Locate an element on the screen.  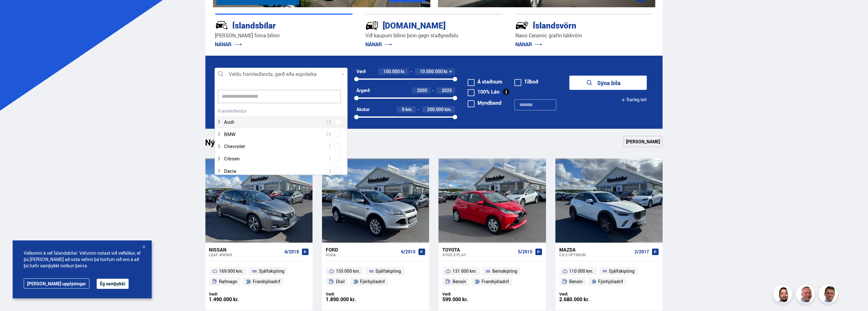
img: siFngHWaQ9KaOqBr.png is located at coordinates (806, 295).